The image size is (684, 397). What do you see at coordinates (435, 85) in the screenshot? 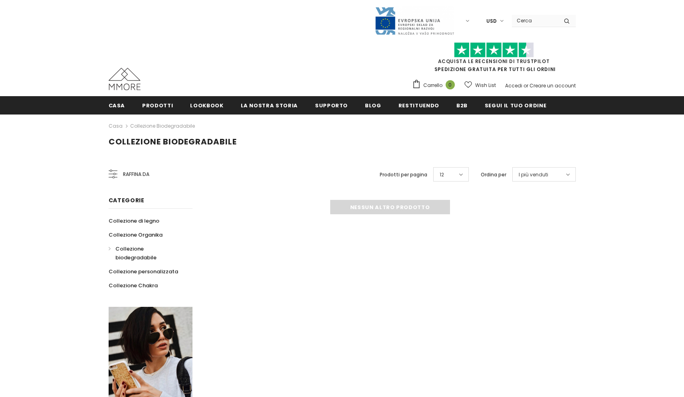
I see `a: Carrello 0` at bounding box center [435, 85].